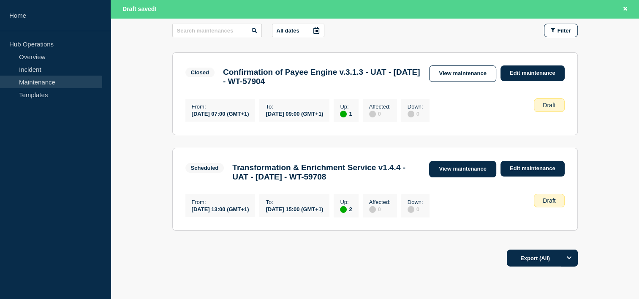  I want to click on span: Draft saved!, so click(139, 9).